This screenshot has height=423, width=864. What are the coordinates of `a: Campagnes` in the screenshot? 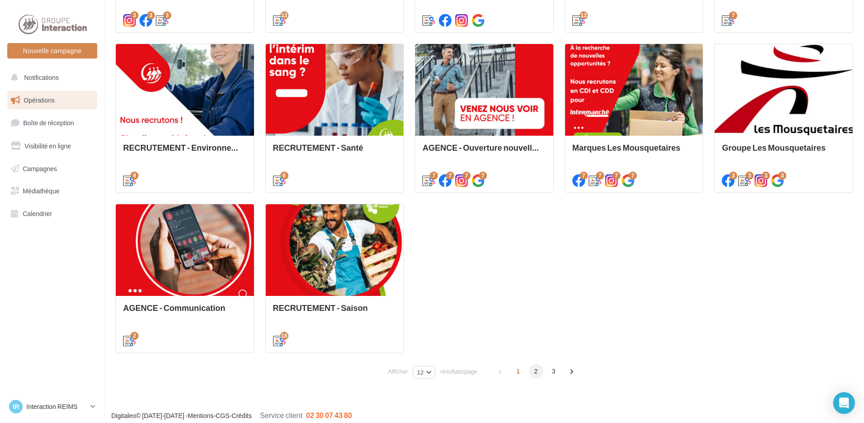 It's located at (52, 169).